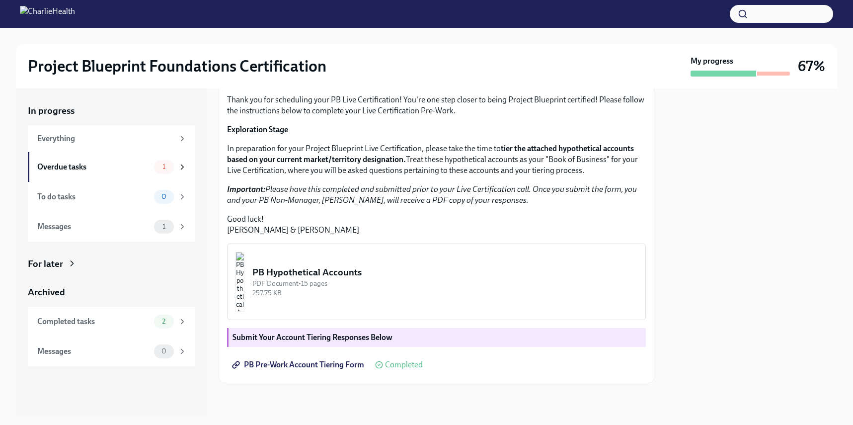  Describe the element at coordinates (111, 111) in the screenshot. I see `a: In progress` at that location.